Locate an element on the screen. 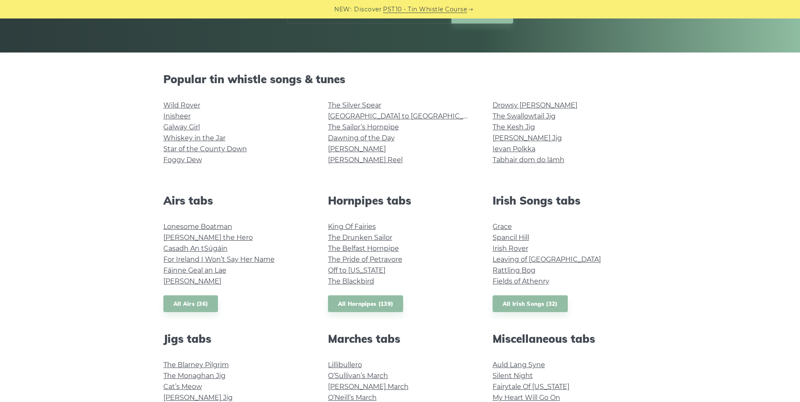 This screenshot has height=402, width=800. a: The Silver Spear is located at coordinates (354, 105).